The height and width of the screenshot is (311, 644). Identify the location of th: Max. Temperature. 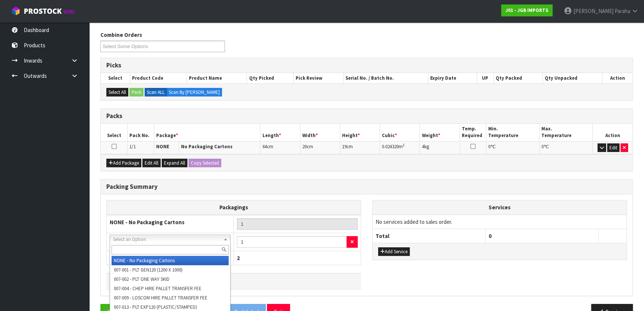
(566, 132).